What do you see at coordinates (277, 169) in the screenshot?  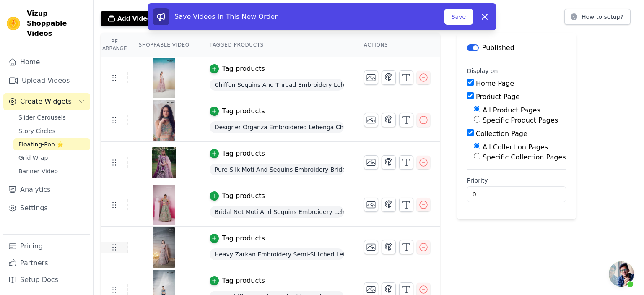 I see `span: Pure Silk Moti And Sequins Embroidery Bridal Lehenga Choli Dupatta` at bounding box center [277, 169].